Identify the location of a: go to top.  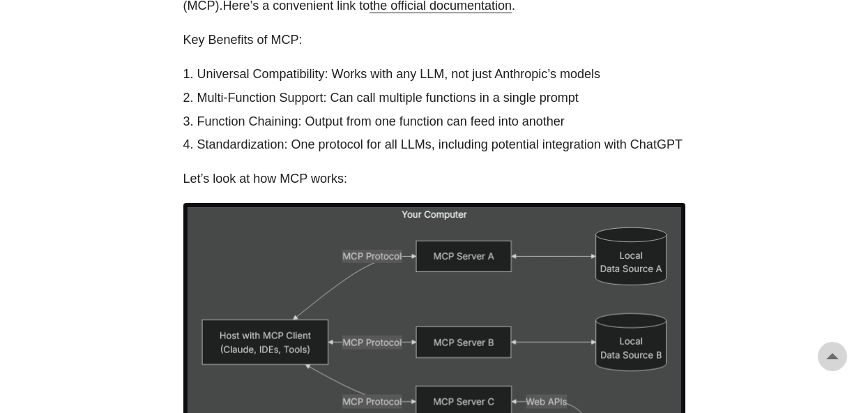
(832, 356).